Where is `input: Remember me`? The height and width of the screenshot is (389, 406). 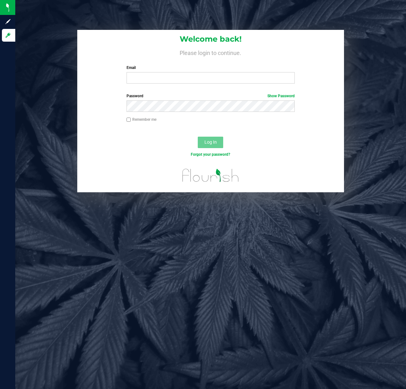
input: Remember me is located at coordinates (129, 120).